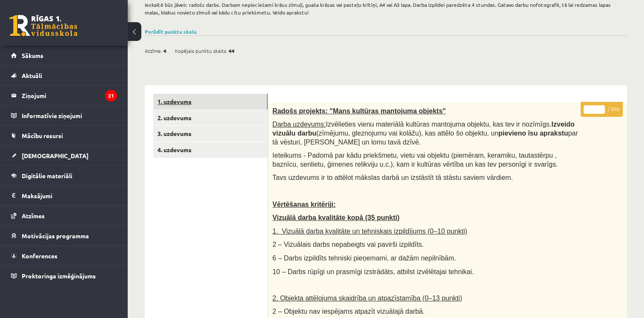 The image size is (644, 318). I want to click on a: Informatīvie ziņojumi, so click(64, 115).